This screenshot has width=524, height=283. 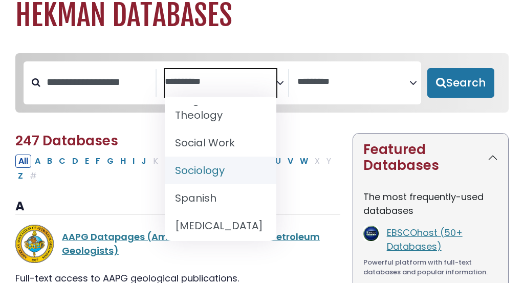 I want to click on button: Filter Results Z, so click(x=20, y=176).